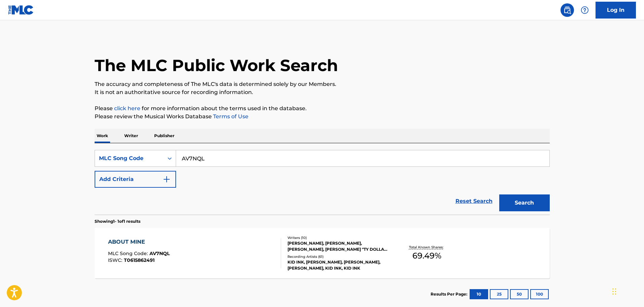 Image resolution: width=644 pixels, height=307 pixels. I want to click on p: Work, so click(103, 135).